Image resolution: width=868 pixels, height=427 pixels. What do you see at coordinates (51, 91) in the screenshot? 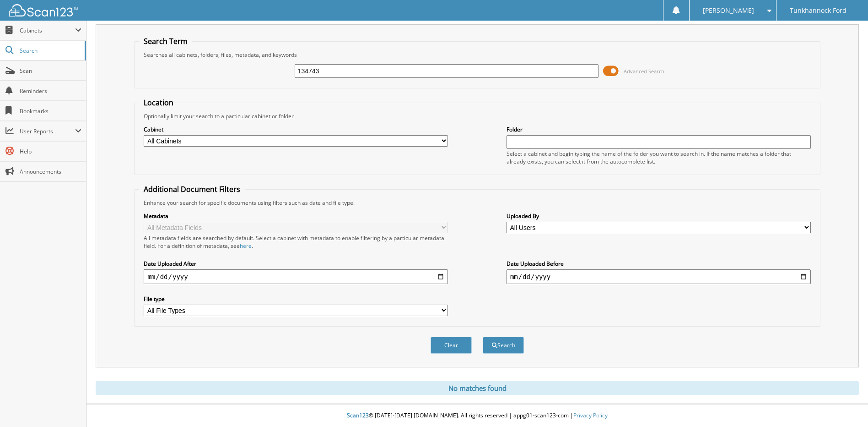
I see `span: Reminders` at bounding box center [51, 91].